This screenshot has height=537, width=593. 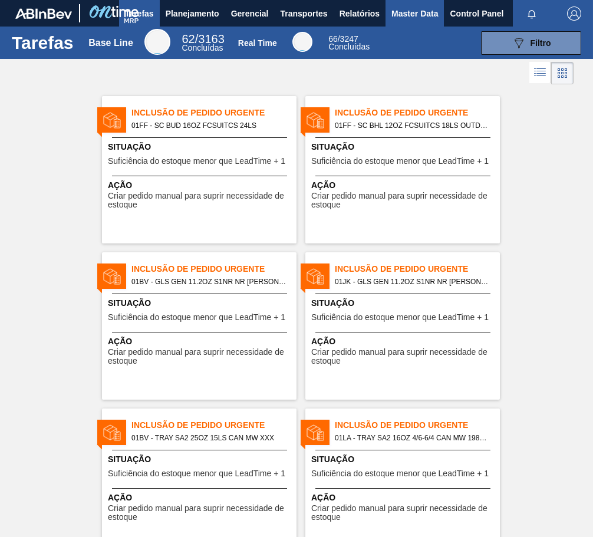 I want to click on span: Filtro, so click(x=540, y=43).